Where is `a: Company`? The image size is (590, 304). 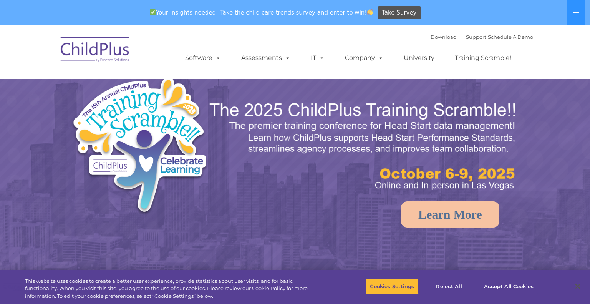 a: Company is located at coordinates (364, 58).